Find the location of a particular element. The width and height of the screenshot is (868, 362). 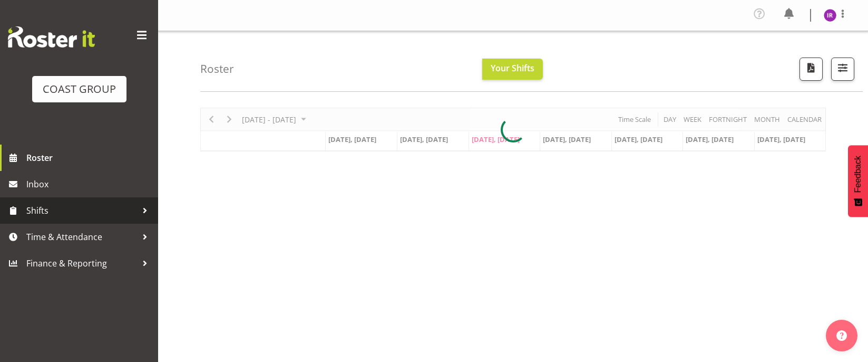

button: Feedback - Show survey is located at coordinates (858, 181).